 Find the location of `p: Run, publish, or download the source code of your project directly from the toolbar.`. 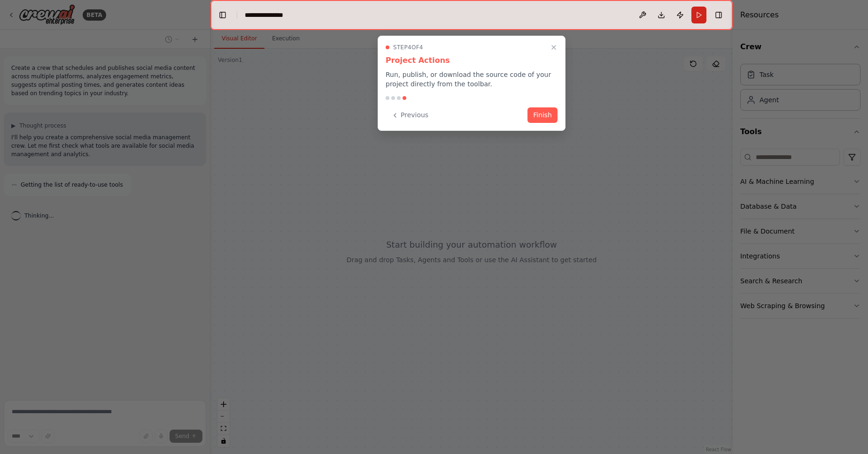

p: Run, publish, or download the source code of your project directly from the toolbar. is located at coordinates (471, 79).